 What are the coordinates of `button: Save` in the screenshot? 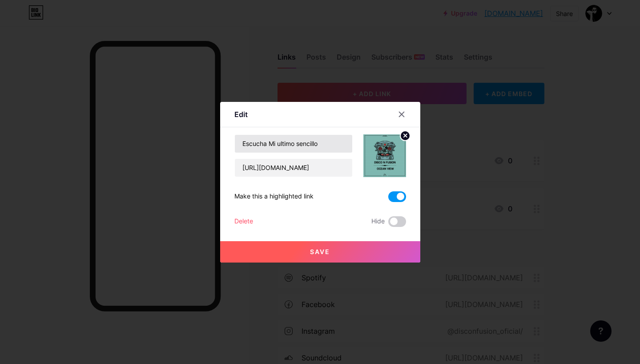 It's located at (320, 252).